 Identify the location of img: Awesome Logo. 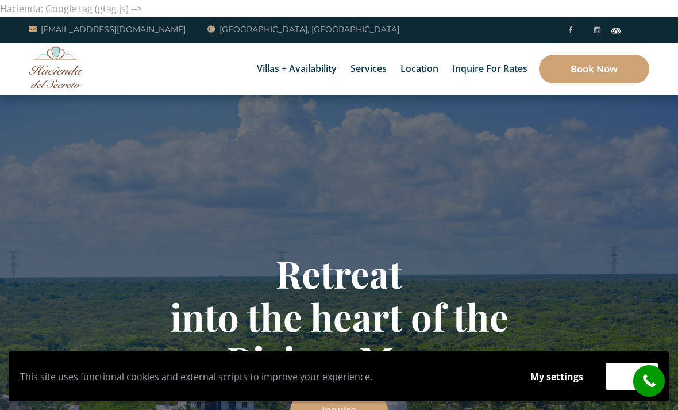
(56, 67).